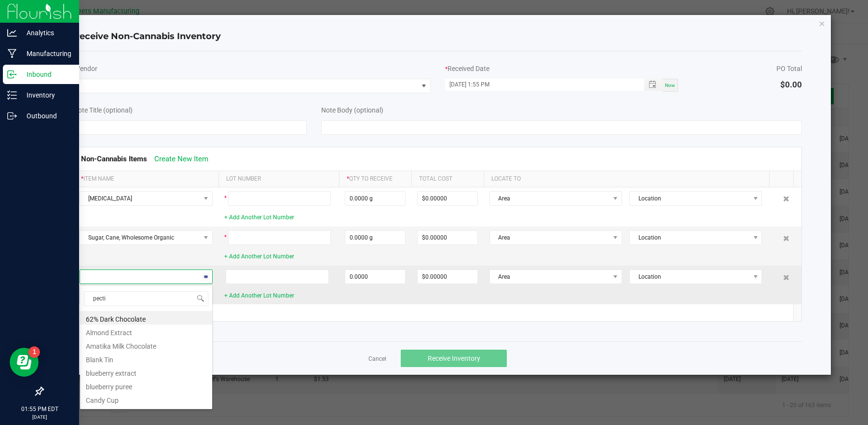  I want to click on button: Close, so click(822, 23).